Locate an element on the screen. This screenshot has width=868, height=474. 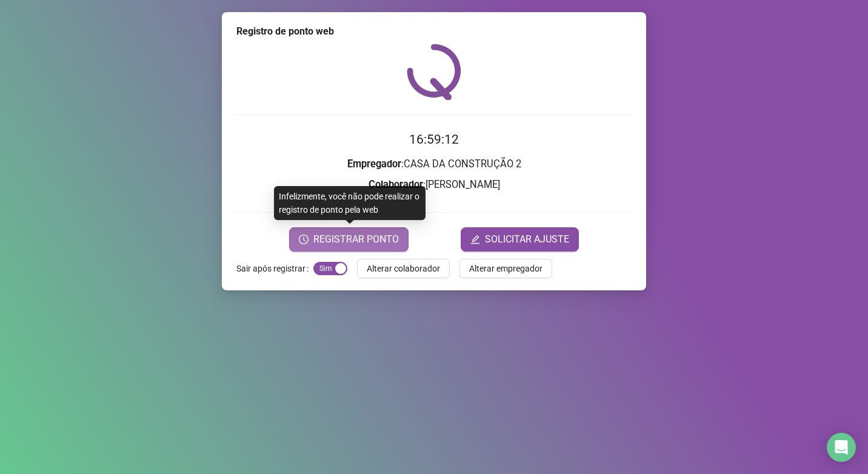
label: Sair após registrar is located at coordinates (275, 268).